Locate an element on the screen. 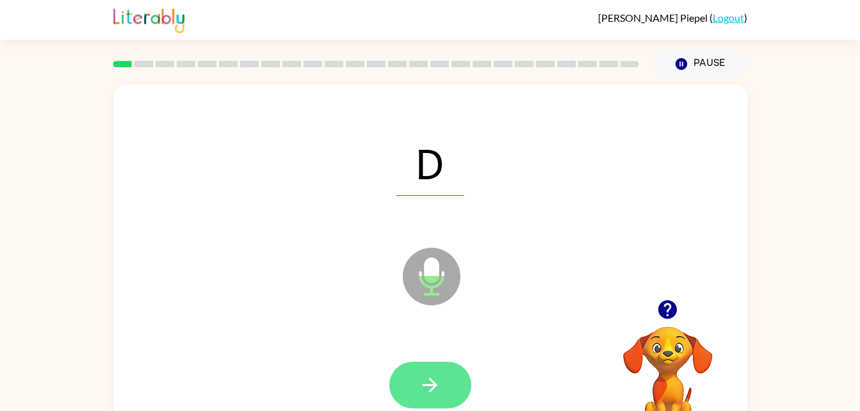  button: Pause is located at coordinates (701, 64).